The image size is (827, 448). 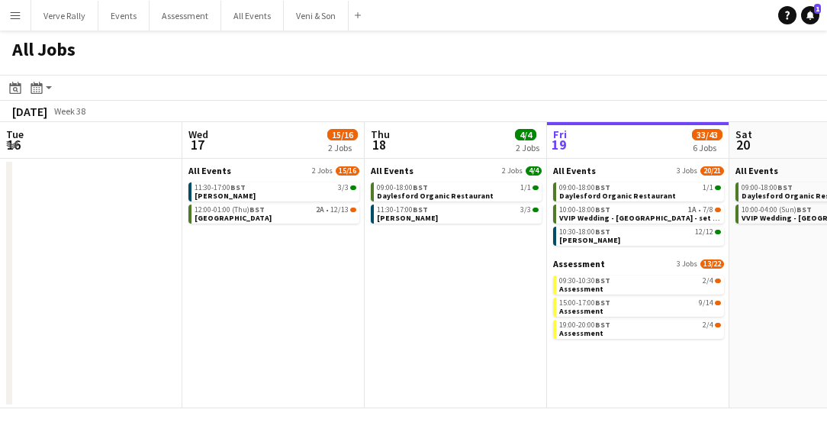 What do you see at coordinates (639, 170) in the screenshot?
I see `a: All Events3 Jobs20/21` at bounding box center [639, 170].